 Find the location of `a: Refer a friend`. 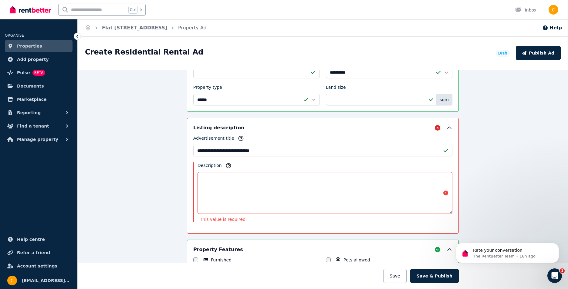

a: Refer a friend is located at coordinates (39, 253).